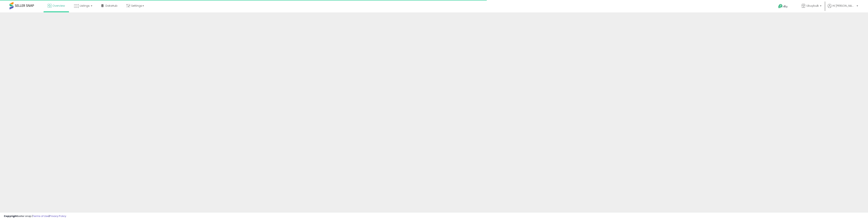  I want to click on a: Help, so click(785, 7).